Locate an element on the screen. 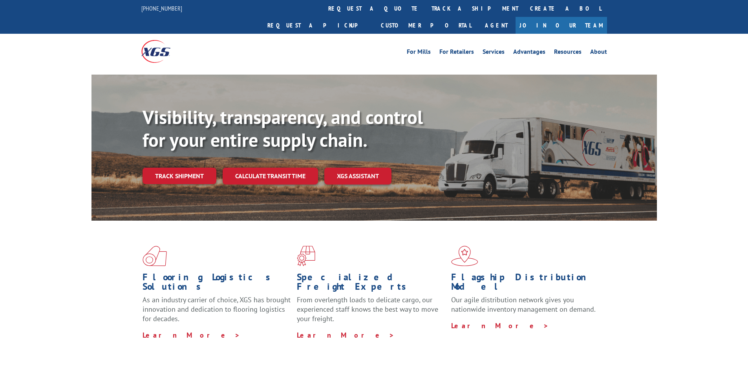  img: xgs-icon-total-supply-chain-intelligence-red is located at coordinates (155, 256).